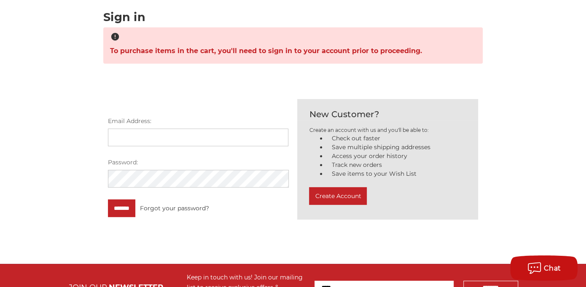  I want to click on h2: New Customer?, so click(388, 114).